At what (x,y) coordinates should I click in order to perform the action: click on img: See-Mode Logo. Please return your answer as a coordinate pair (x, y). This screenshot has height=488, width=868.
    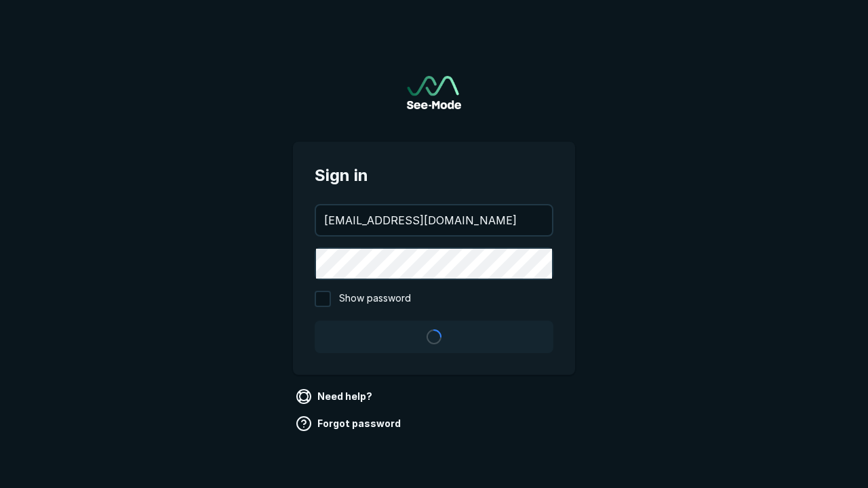
    Looking at the image, I should click on (434, 92).